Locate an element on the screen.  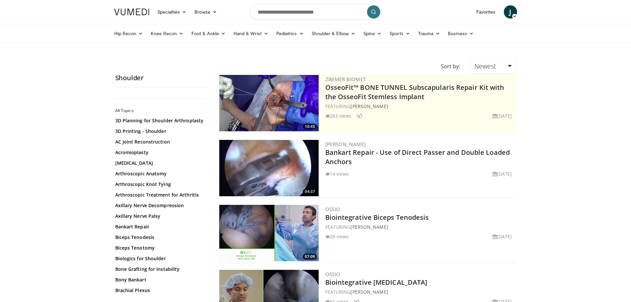
a: Favorites is located at coordinates (486, 12).